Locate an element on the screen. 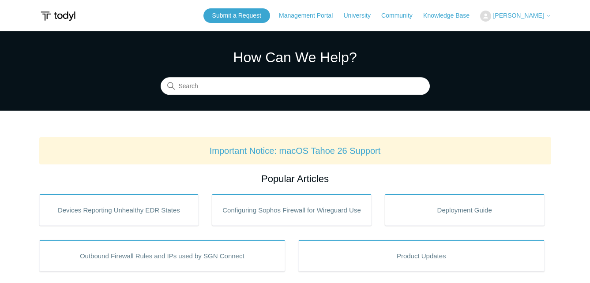  a: Management Portal is located at coordinates (310, 15).